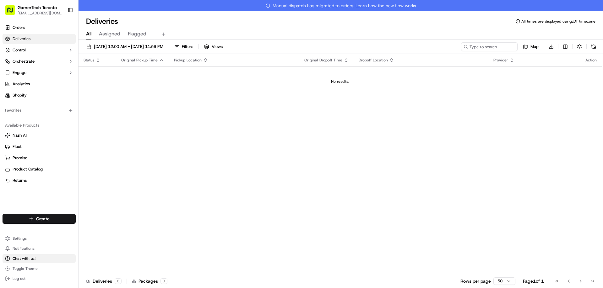 This screenshot has width=603, height=288. Describe the element at coordinates (39, 39) in the screenshot. I see `a: Deliveries` at that location.